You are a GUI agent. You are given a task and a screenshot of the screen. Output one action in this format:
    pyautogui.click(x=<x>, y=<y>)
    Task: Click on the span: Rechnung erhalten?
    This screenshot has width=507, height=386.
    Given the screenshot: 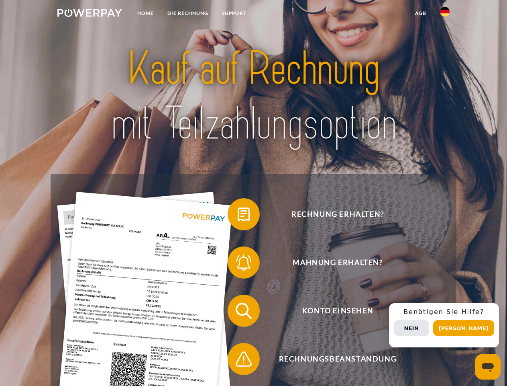 What is the action you would take?
    pyautogui.click(x=338, y=214)
    